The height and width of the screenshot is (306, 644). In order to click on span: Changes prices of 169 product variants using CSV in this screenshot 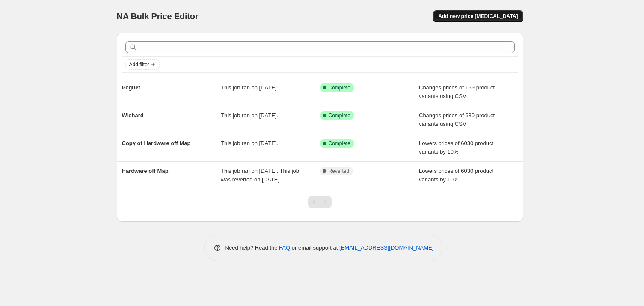, I will do `click(456, 92)`.